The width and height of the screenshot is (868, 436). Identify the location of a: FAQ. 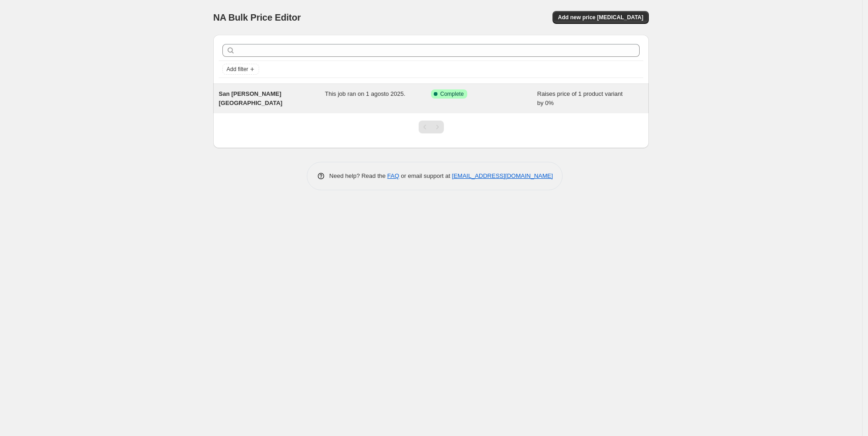
(394, 175).